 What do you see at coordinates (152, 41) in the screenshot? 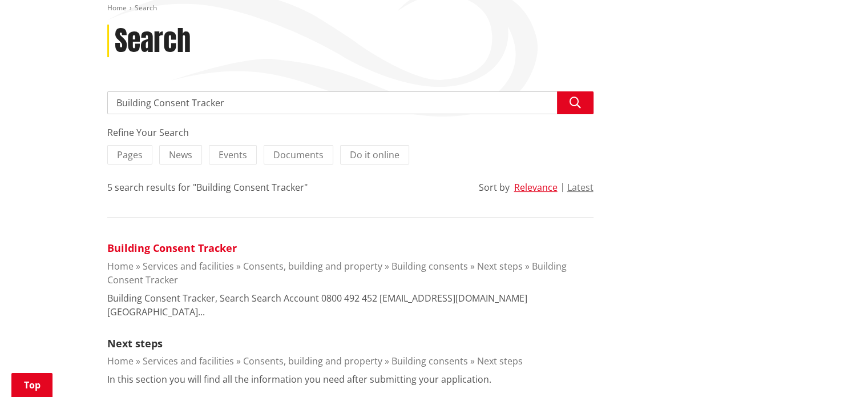
I see `h1: Search` at bounding box center [152, 41].